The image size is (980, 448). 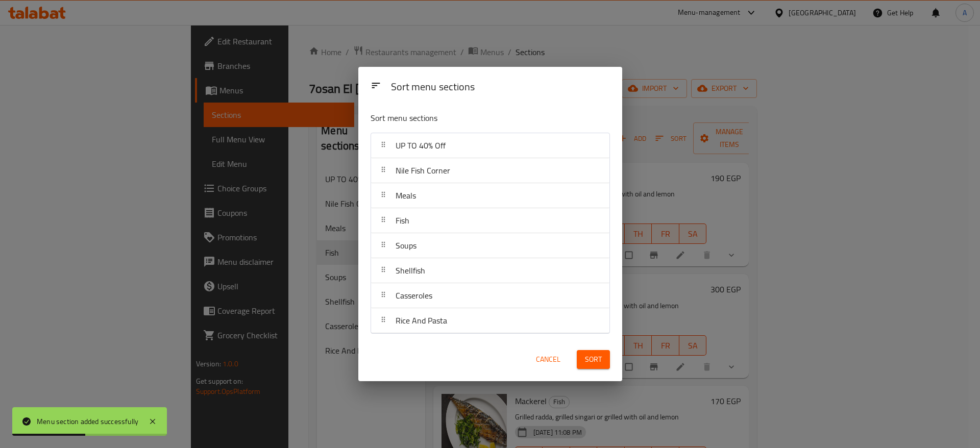 What do you see at coordinates (490, 295) in the screenshot?
I see `div: Casseroles` at bounding box center [490, 295].